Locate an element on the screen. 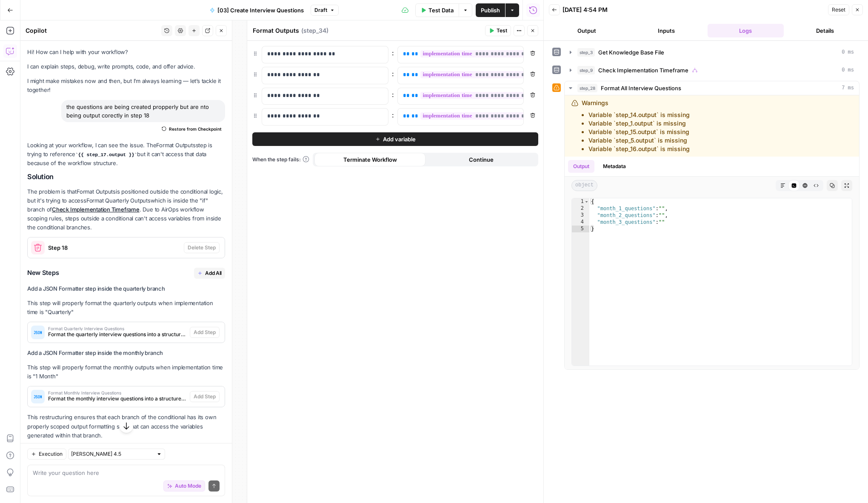  button: Restore from Checkpoint is located at coordinates (192, 129).